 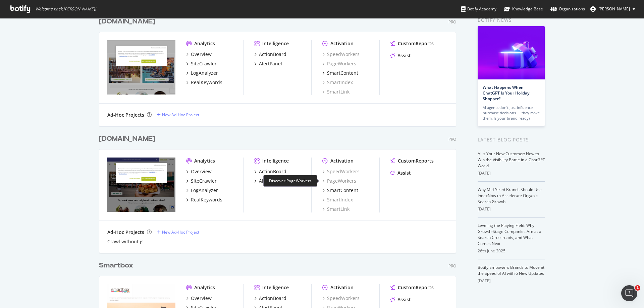 What do you see at coordinates (116, 265) in the screenshot?
I see `div: Smartbox` at bounding box center [116, 265].